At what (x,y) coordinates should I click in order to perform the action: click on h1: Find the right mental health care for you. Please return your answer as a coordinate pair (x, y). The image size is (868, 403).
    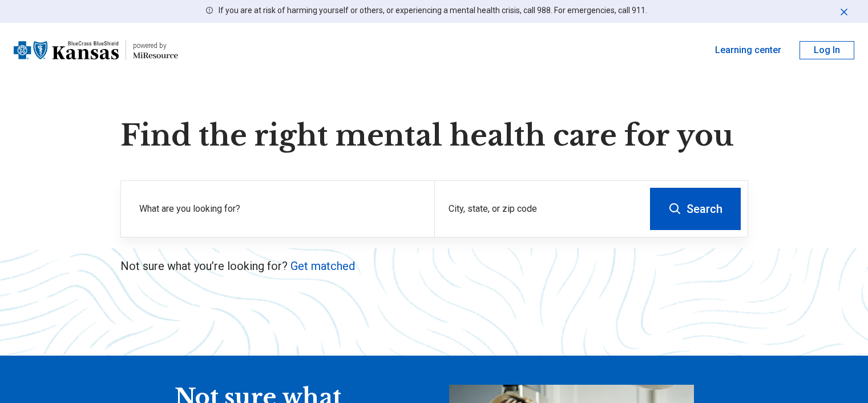
    Looking at the image, I should click on (435, 136).